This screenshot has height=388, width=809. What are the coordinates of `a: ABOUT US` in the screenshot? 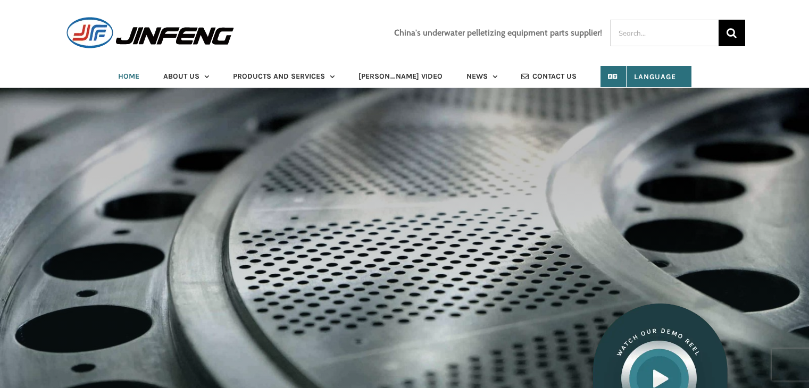 It's located at (186, 77).